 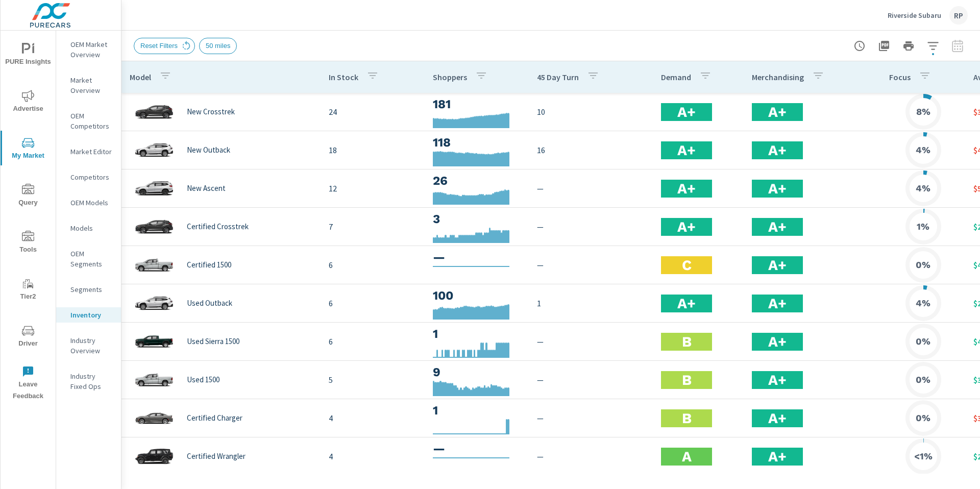 I want to click on span: Advertise, so click(x=28, y=102).